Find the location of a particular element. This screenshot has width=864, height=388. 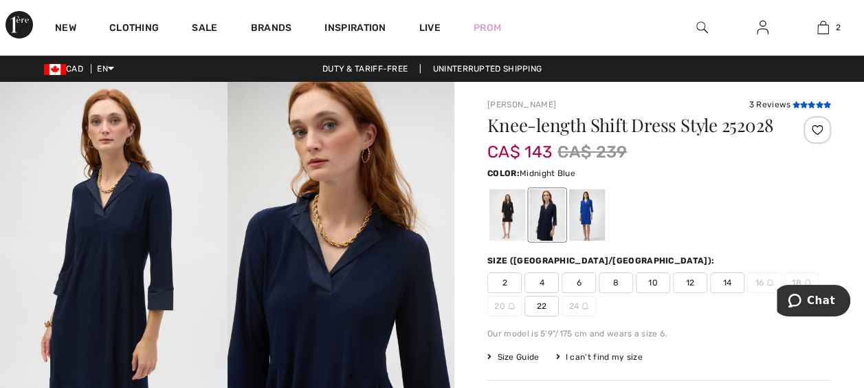

span: 14 is located at coordinates (727, 283).